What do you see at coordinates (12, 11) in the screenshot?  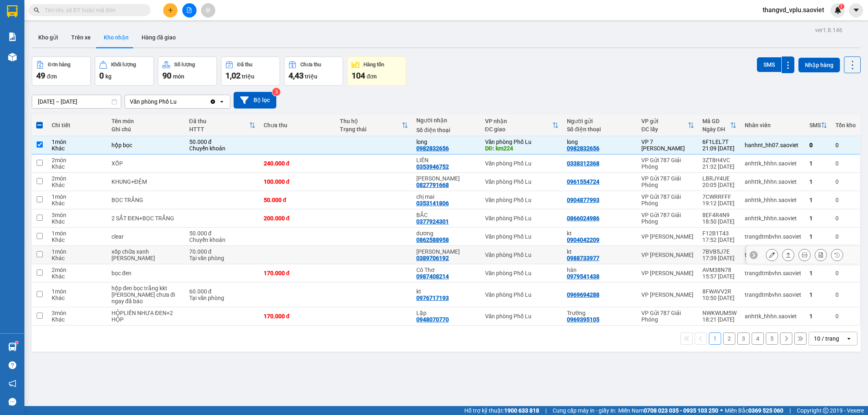 I see `img: logo-vxr` at bounding box center [12, 11].